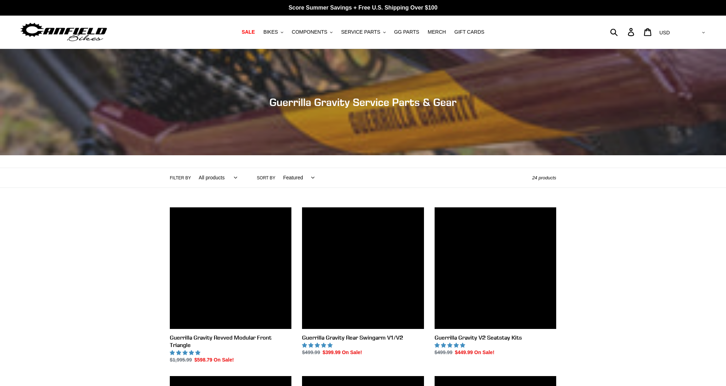 The width and height of the screenshot is (726, 386). Describe the element at coordinates (180, 178) in the screenshot. I see `label: Filter by` at that location.